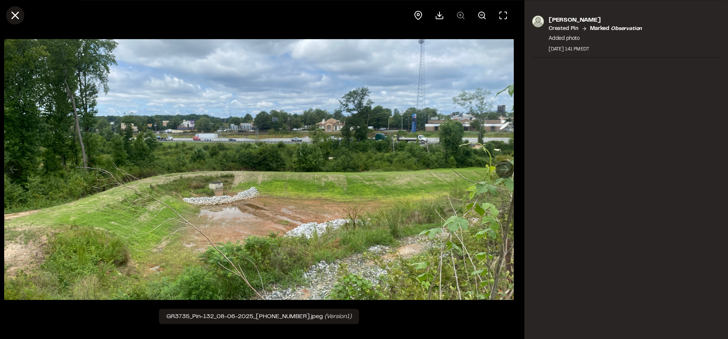  What do you see at coordinates (259, 169) in the screenshot?
I see `img: file` at bounding box center [259, 169].